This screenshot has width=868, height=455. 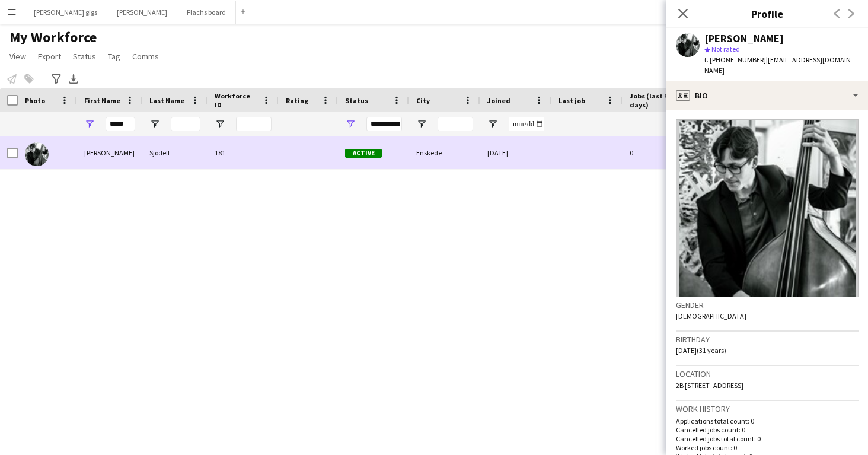 I want to click on a: Tag, so click(x=113, y=56).